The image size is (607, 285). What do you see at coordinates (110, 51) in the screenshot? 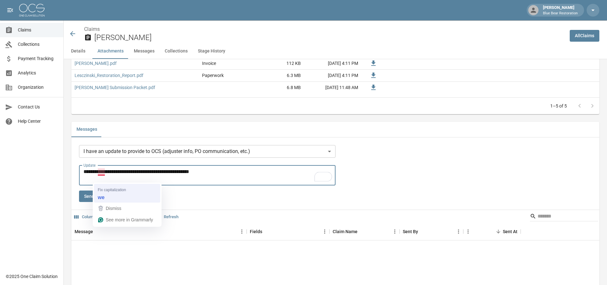
I see `button: Attachments` at bounding box center [110, 51].